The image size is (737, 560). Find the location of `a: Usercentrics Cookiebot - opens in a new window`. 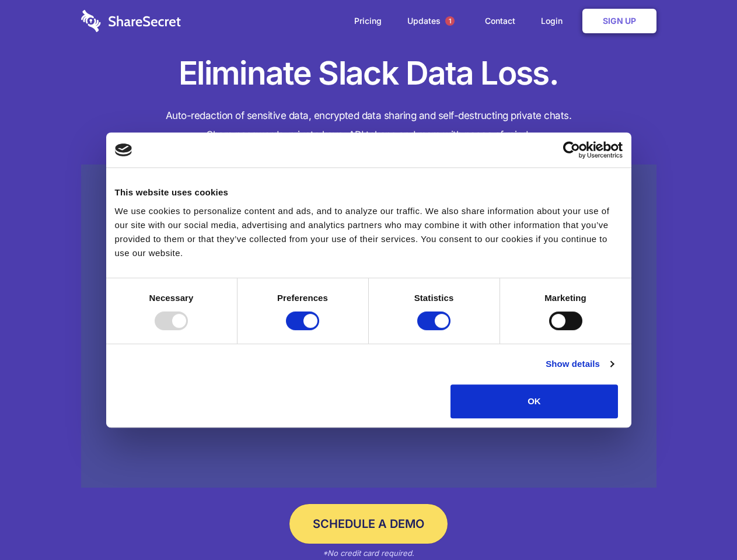

a: Usercentrics Cookiebot - opens in a new window is located at coordinates (571, 150).